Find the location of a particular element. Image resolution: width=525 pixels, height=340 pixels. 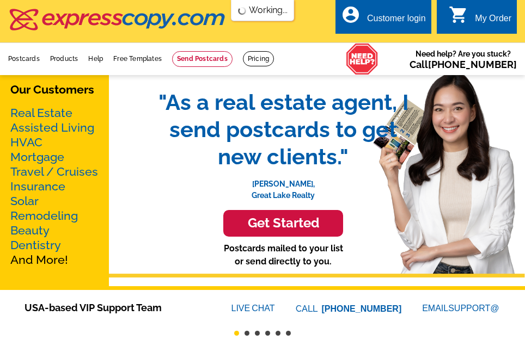

span: "As a real estate agent, I send postcards to get new clients." is located at coordinates (283, 130).